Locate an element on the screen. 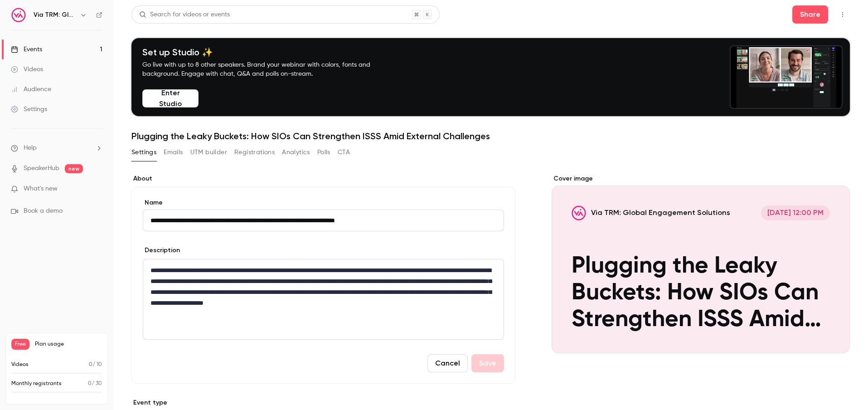  button: Analytics is located at coordinates (296, 152).